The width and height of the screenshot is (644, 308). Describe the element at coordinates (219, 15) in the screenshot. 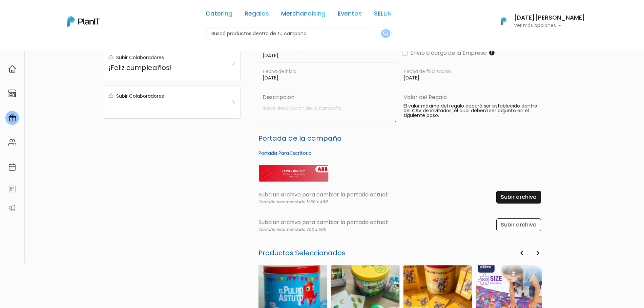

I see `a: Catering` at that location.